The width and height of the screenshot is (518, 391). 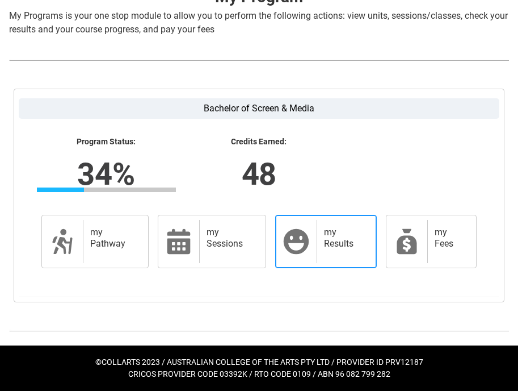 I want to click on a: my Pathway, so click(x=95, y=241).